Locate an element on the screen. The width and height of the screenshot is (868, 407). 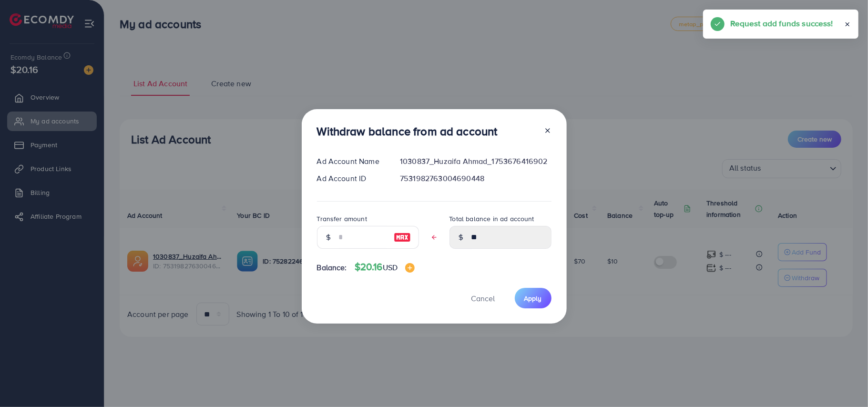
label: Total balance in ad account is located at coordinates (492, 218).